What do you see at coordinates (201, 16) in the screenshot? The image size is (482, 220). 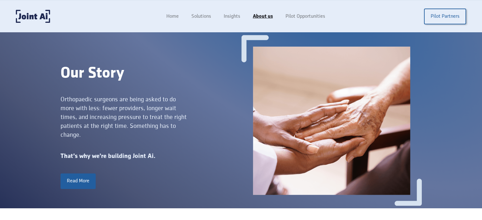 I see `a: Solutions` at bounding box center [201, 16].